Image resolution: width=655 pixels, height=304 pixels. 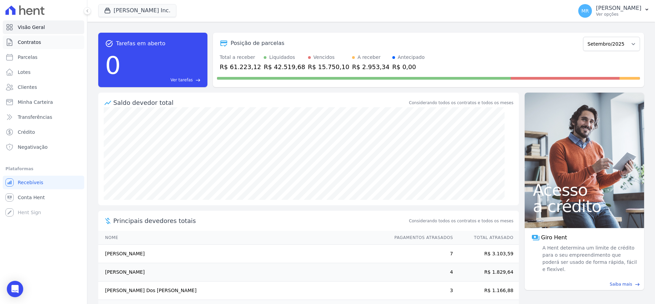 What do you see at coordinates (240, 57) in the screenshot?
I see `div: Total a receber` at bounding box center [240, 57].